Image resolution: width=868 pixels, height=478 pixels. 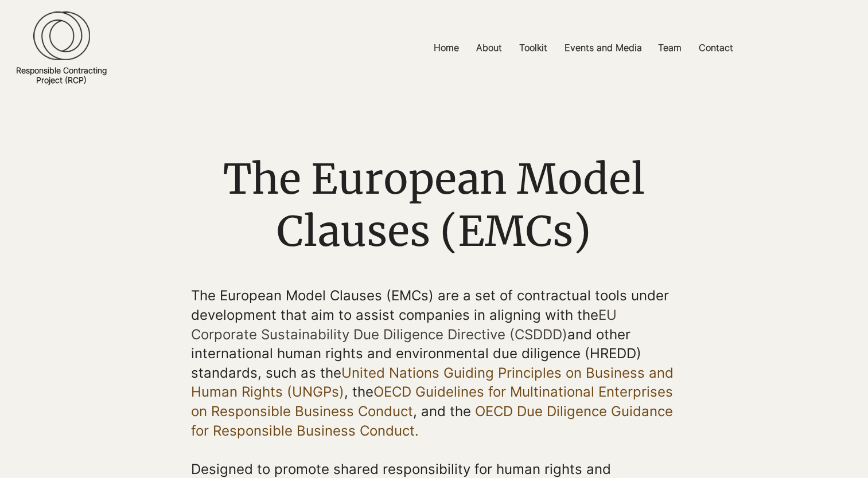 What do you see at coordinates (446, 48) in the screenshot?
I see `p: Home` at bounding box center [446, 48].